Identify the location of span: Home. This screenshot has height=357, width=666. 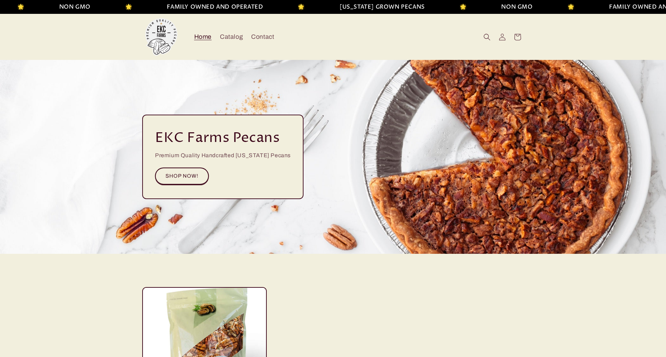
(203, 37).